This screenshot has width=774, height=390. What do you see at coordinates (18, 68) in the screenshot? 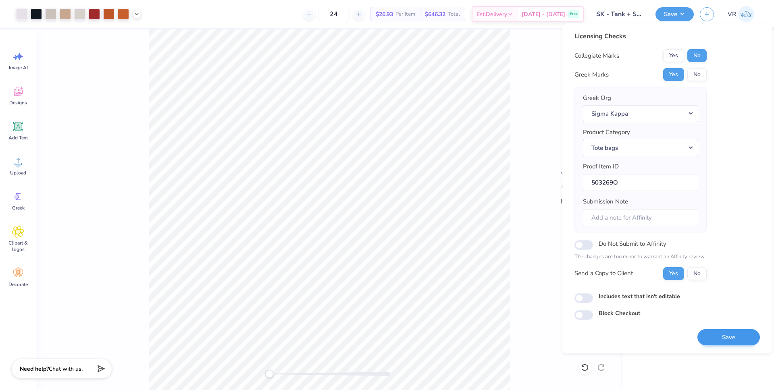
I see `span: Image AI` at bounding box center [18, 68].